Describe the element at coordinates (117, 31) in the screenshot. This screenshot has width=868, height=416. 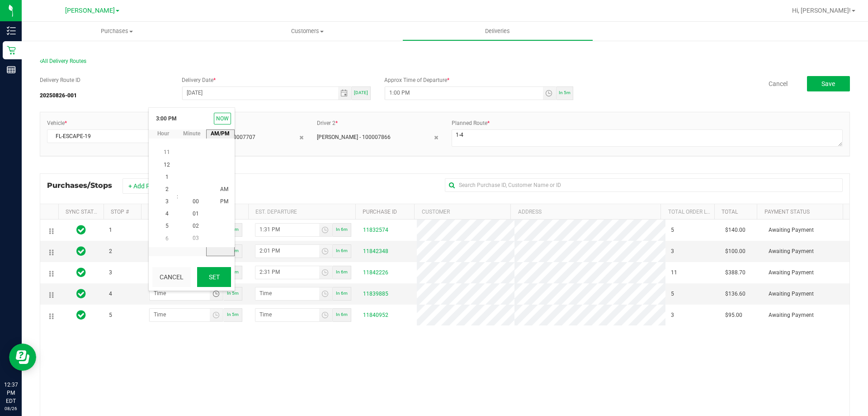
I see `a: Purchases` at that location.